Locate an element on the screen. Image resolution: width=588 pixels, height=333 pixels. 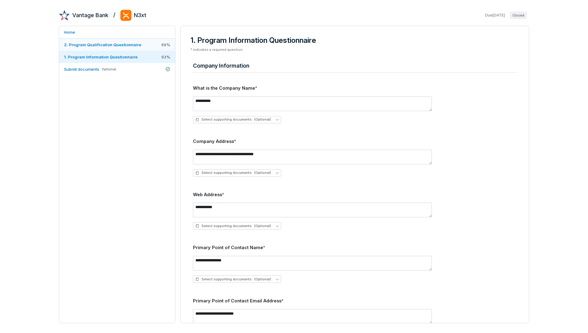
div: Primary Point of Contact Email Address is located at coordinates (354, 301).